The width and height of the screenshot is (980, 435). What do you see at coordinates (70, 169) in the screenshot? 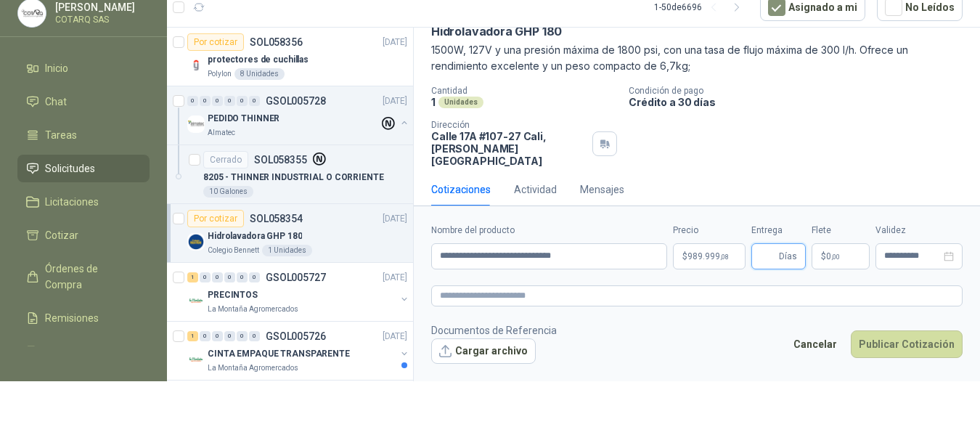
I see `span: Solicitudes` at bounding box center [70, 169].